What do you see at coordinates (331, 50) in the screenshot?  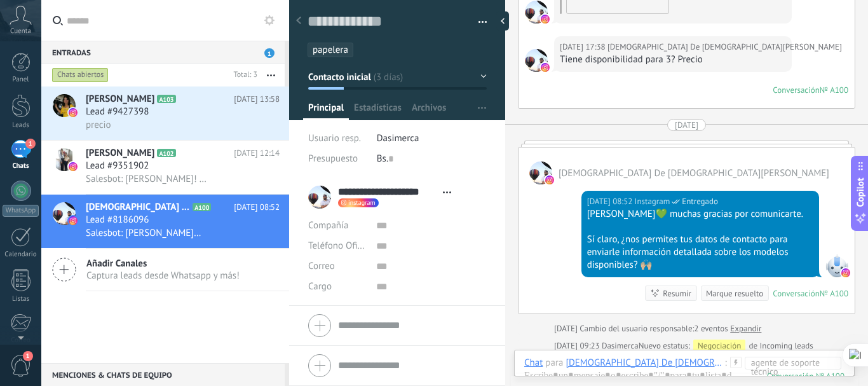 I see `span: papelera` at bounding box center [331, 50].